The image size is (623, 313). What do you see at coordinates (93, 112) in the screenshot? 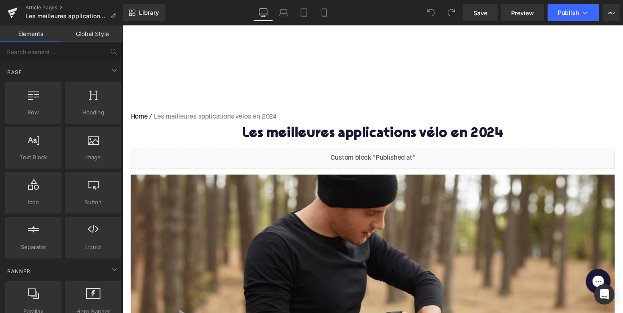
I see `span: Heading` at bounding box center [93, 112].